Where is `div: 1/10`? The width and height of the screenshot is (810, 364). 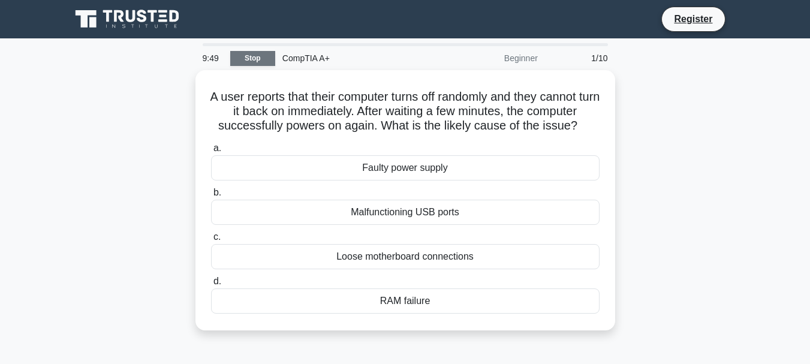
div: 1/10 is located at coordinates (580, 58).